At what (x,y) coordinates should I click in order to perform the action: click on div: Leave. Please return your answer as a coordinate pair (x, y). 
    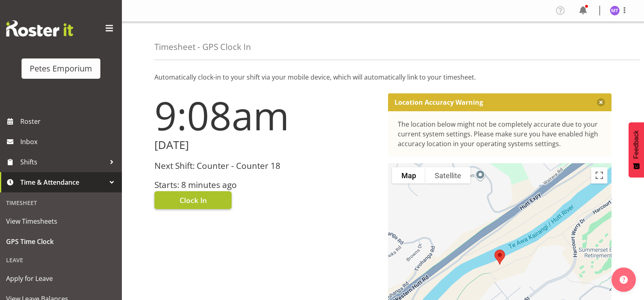
    Looking at the image, I should click on (61, 260).